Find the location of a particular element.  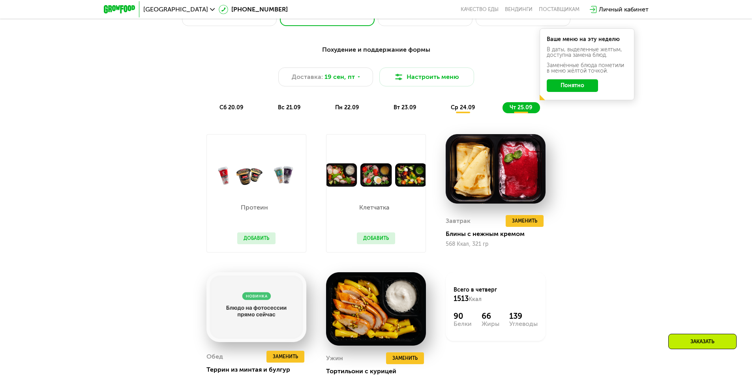

span: 1513 is located at coordinates (461, 299).